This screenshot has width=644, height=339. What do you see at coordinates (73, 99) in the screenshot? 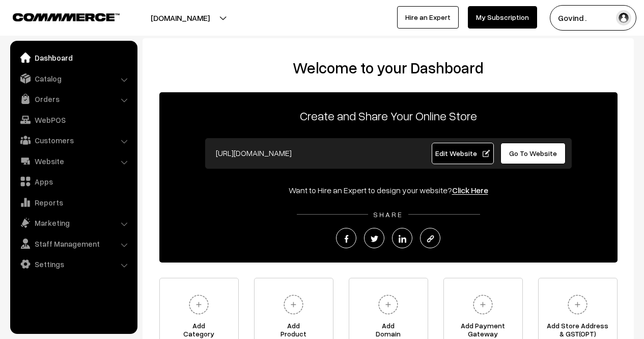
I see `a: Orders` at bounding box center [73, 99].